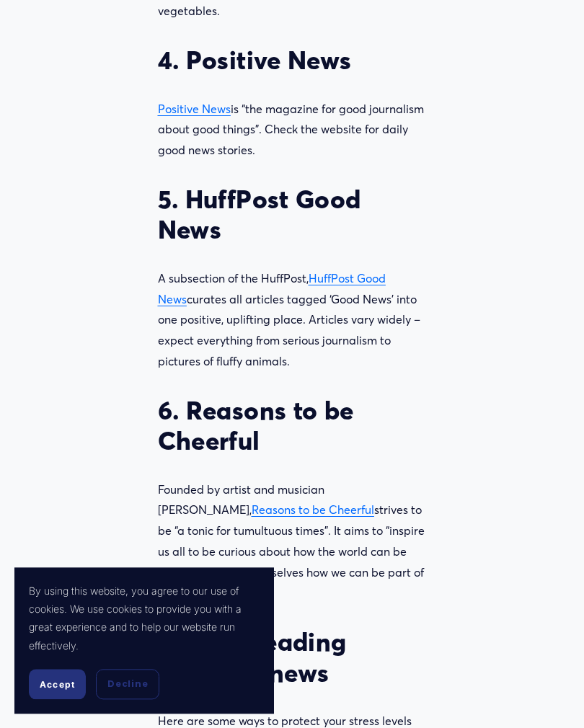  I want to click on span: Decline, so click(128, 684).